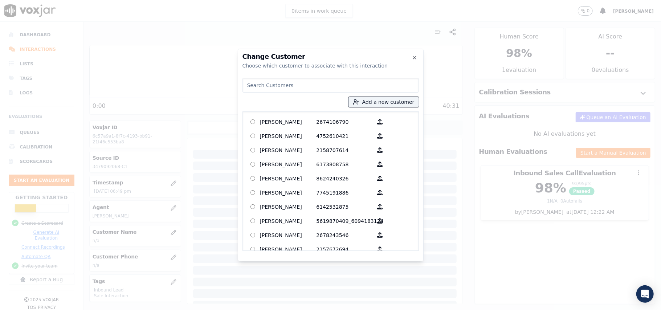 The width and height of the screenshot is (661, 310). Describe the element at coordinates (345, 122) in the screenshot. I see `p: 2674106790` at that location.